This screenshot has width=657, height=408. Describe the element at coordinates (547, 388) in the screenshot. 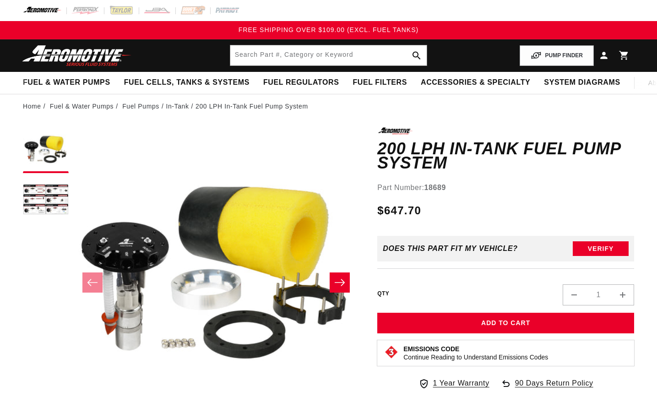

I see `a: 90 Days Return Policy` at that location.